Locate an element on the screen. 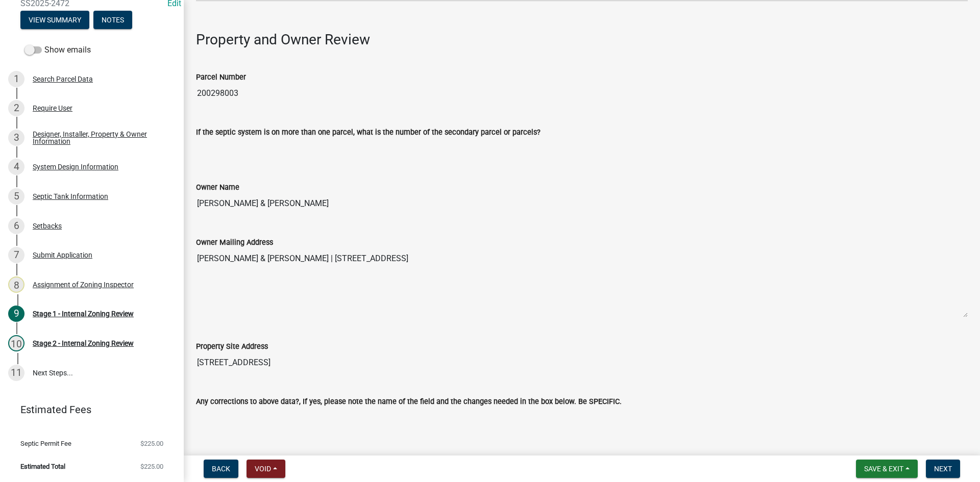 Image resolution: width=980 pixels, height=482 pixels. span: Next is located at coordinates (943, 469).